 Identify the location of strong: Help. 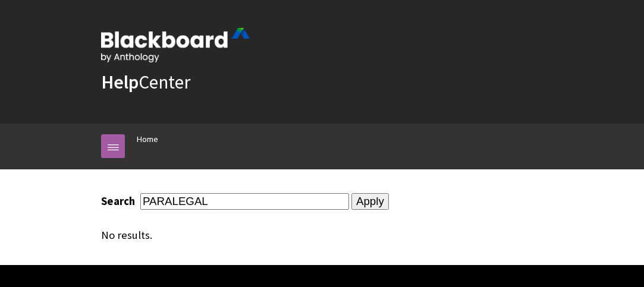
(120, 82).